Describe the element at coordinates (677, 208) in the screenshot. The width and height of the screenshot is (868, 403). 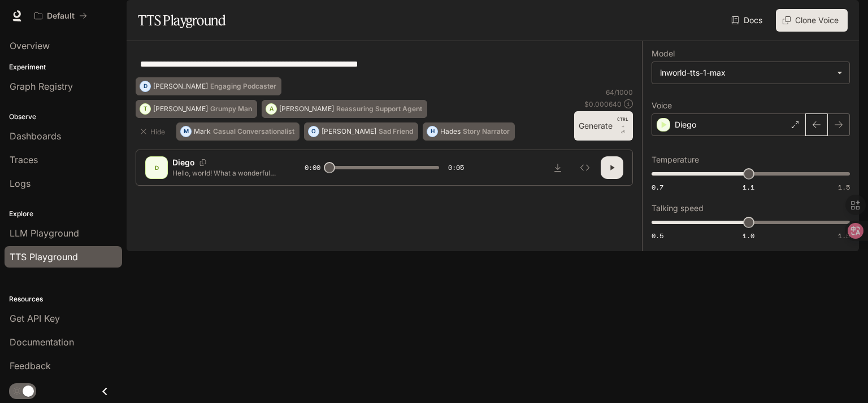
I see `p: Talking speed` at that location.